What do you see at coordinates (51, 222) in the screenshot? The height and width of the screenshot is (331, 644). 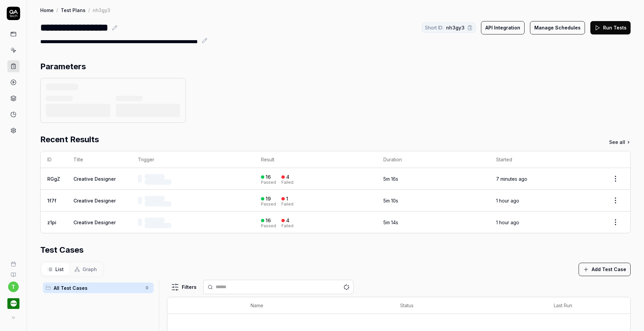 I see `a: z1pi` at bounding box center [51, 222].